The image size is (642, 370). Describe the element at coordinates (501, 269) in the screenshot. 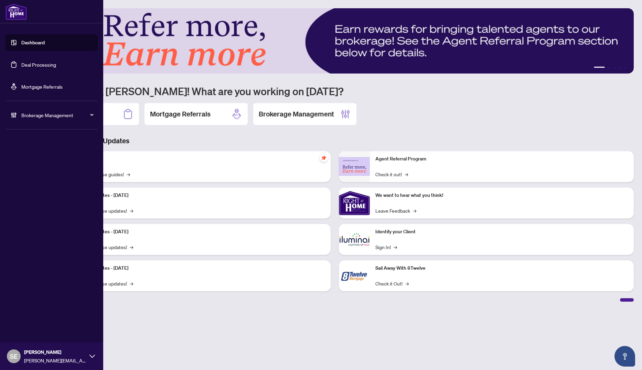

I see `p: Sail Away With 8Twelve` at that location.